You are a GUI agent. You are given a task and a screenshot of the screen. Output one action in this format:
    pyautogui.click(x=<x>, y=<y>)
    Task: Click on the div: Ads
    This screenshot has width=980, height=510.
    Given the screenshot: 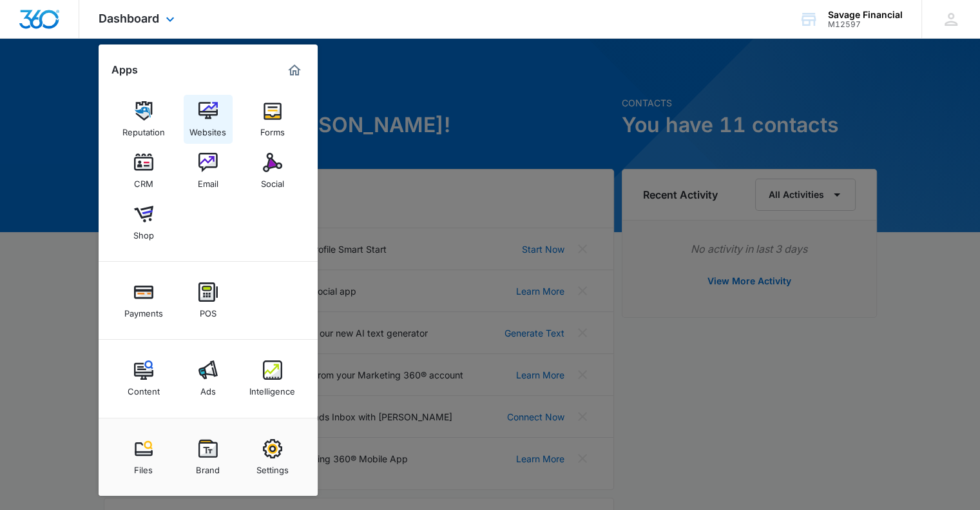 What is the action you would take?
    pyautogui.click(x=208, y=388)
    